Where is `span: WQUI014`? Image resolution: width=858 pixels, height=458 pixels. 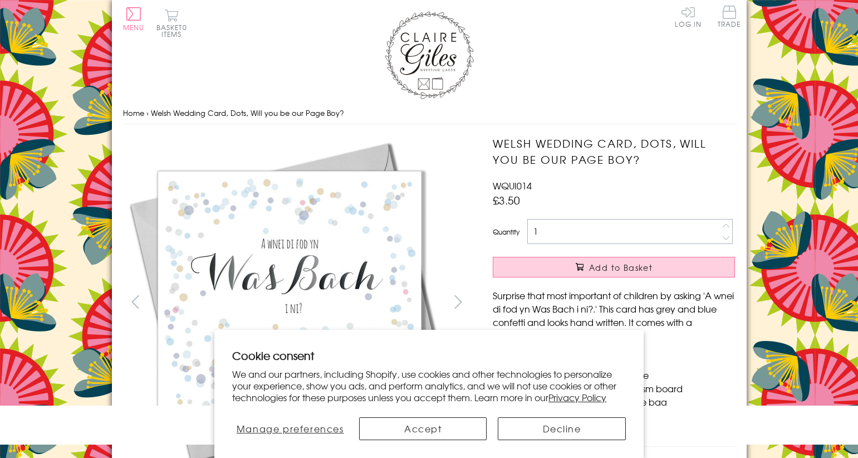 span: WQUI014 is located at coordinates (512, 185).